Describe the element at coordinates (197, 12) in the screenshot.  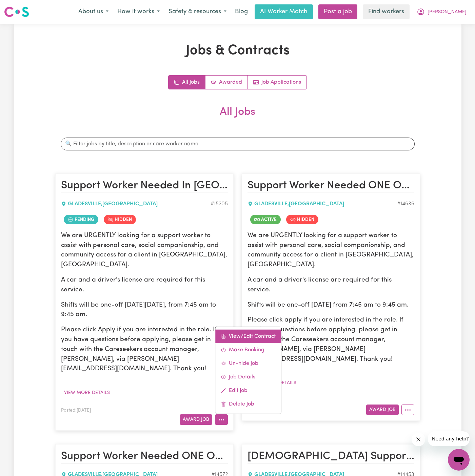
I see `button: Safety & resources` at that location.